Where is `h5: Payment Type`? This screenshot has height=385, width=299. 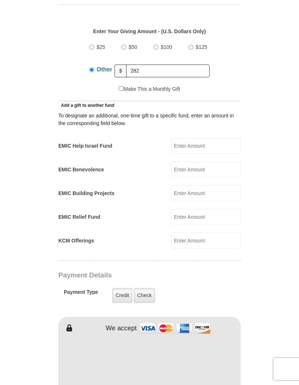
h5: Payment Type is located at coordinates (81, 294).